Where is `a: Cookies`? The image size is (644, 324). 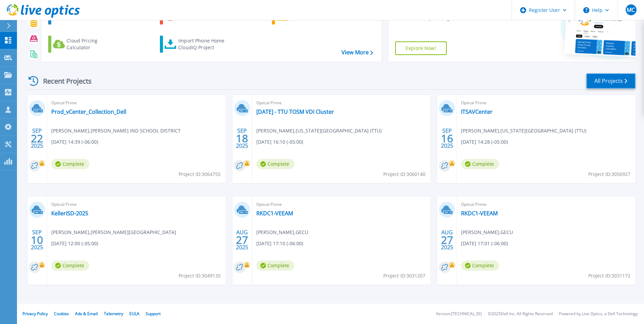
a: Cookies is located at coordinates (61, 314).